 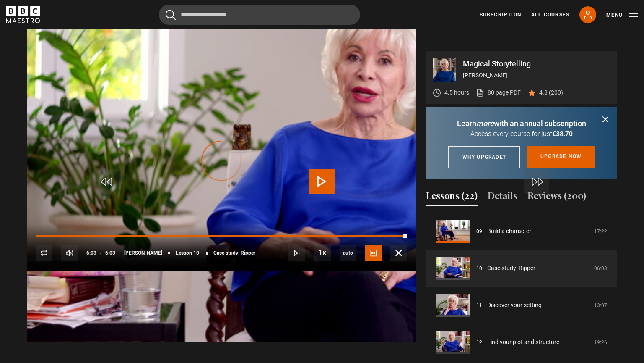 I want to click on div: Progress Bar, so click(x=221, y=236).